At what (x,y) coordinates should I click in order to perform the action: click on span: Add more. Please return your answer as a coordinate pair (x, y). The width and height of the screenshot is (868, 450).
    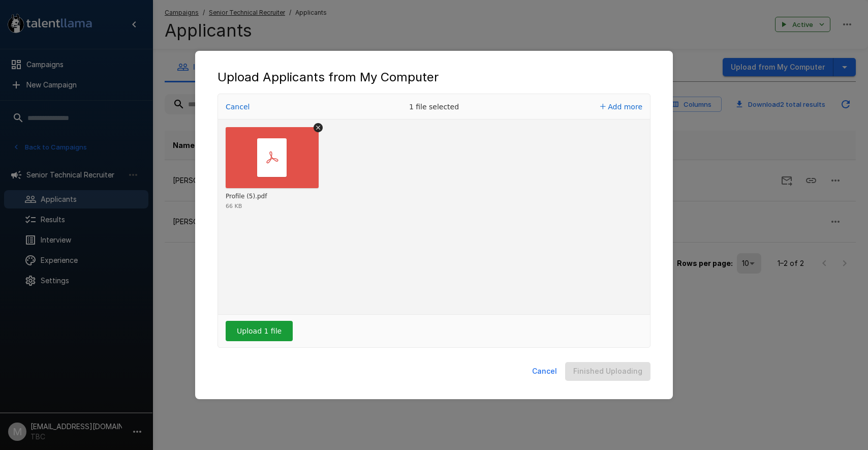
    Looking at the image, I should click on (625, 107).